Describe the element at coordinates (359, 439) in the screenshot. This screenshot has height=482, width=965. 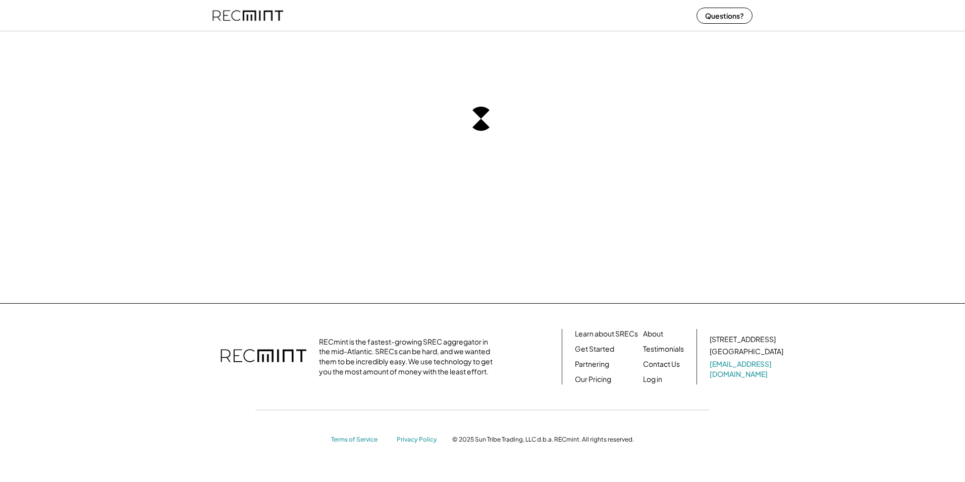
I see `a: Terms of Service` at that location.